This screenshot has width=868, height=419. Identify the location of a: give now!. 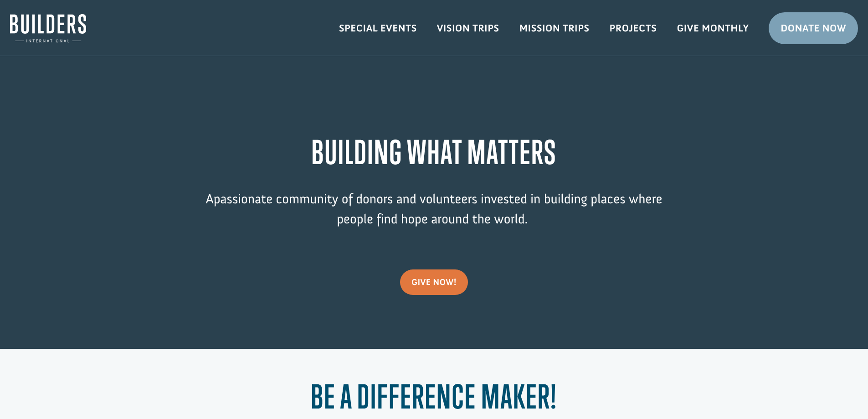
(434, 283).